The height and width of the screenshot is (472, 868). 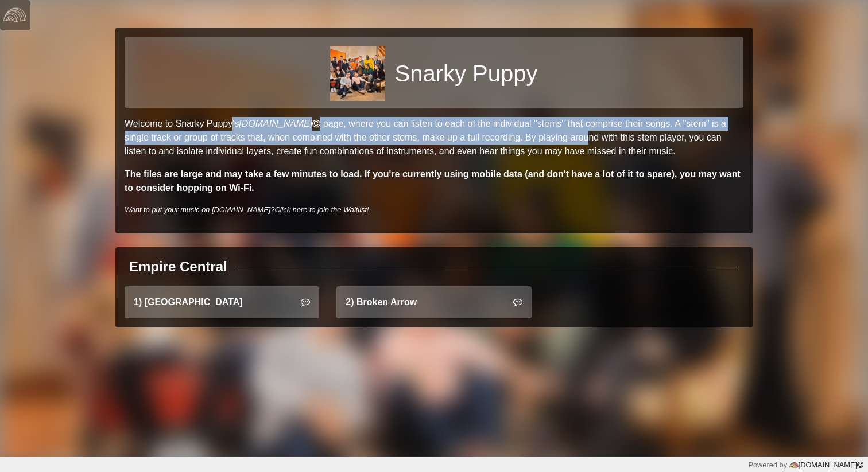 I want to click on h1: Snarky Puppy, so click(x=466, y=73).